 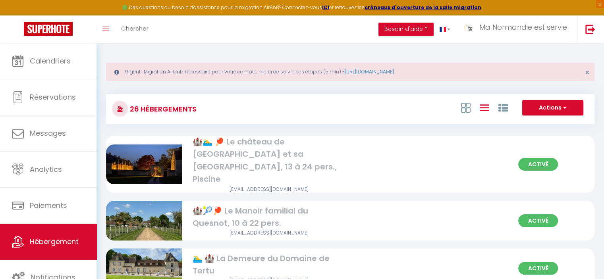 I want to click on a: Vue par Groupe, so click(x=503, y=107).